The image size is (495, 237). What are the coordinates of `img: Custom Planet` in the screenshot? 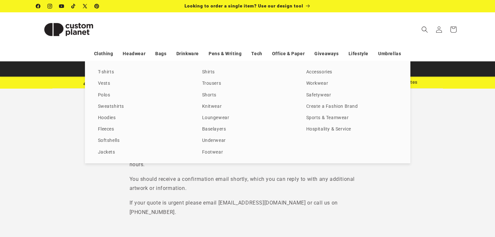 It's located at (69, 30).